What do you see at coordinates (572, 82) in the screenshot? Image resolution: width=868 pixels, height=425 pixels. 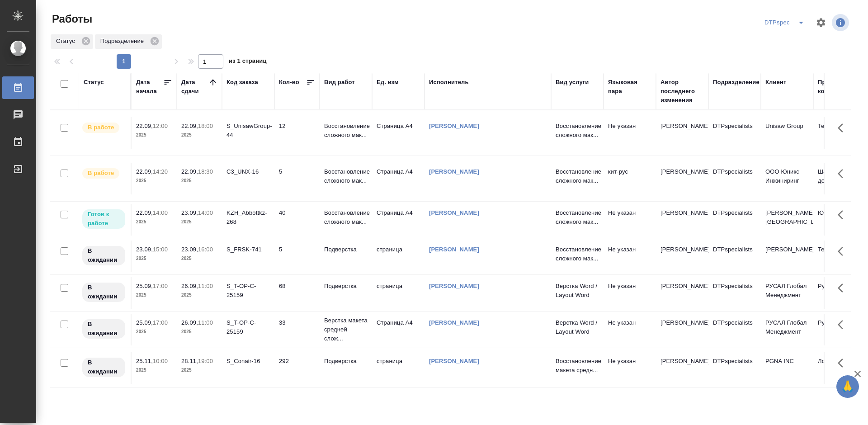 I see `div: Вид услуги` at bounding box center [572, 82].